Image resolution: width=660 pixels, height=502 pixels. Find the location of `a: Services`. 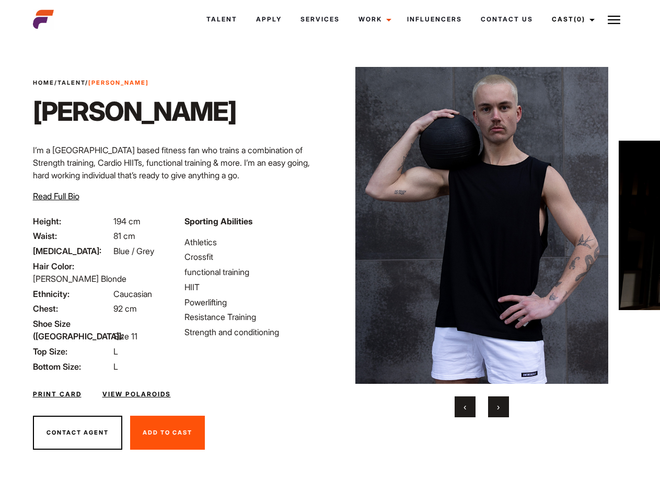

a: Services is located at coordinates (320, 19).